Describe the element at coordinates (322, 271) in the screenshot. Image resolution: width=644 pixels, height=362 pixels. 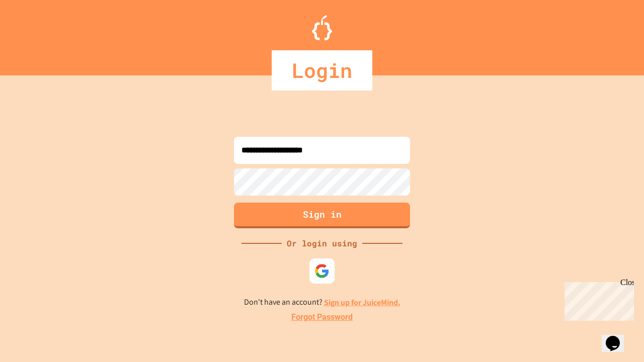
I see `img: google-icon.svg` at that location.